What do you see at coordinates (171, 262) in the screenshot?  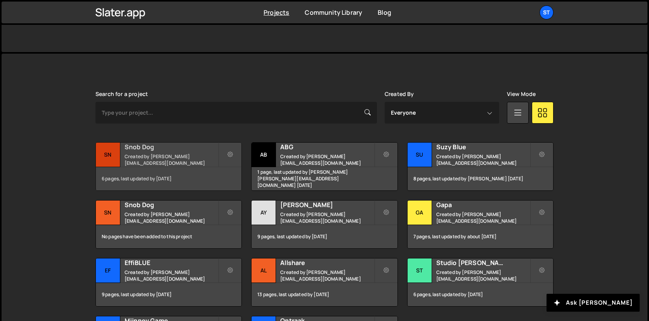 I see `h2: EffiBLUE` at bounding box center [171, 262].